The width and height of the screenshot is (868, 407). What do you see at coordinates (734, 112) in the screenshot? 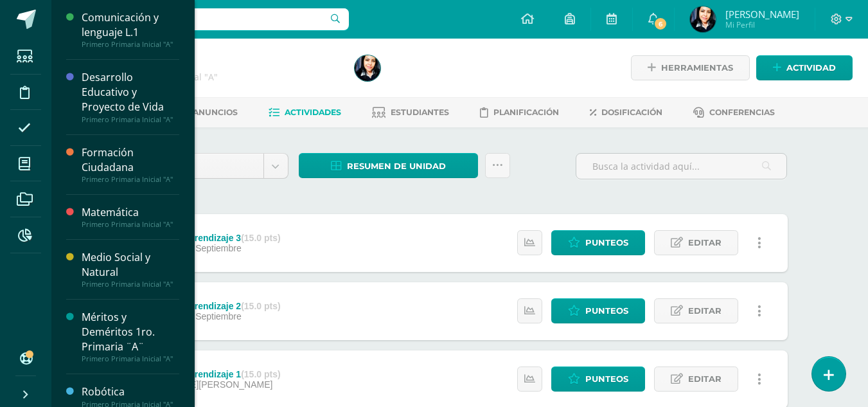
I see `a: Conferencias` at bounding box center [734, 112].